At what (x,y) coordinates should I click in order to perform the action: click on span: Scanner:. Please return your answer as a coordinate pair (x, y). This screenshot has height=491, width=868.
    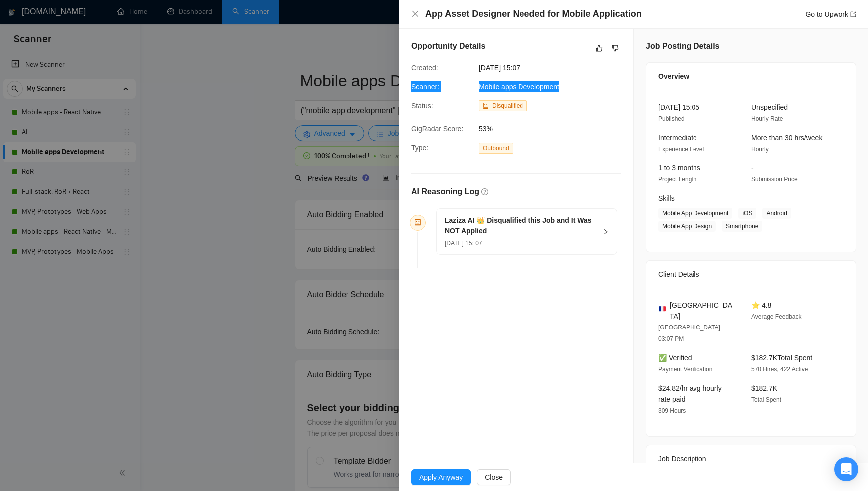
    Looking at the image, I should click on (425, 87).